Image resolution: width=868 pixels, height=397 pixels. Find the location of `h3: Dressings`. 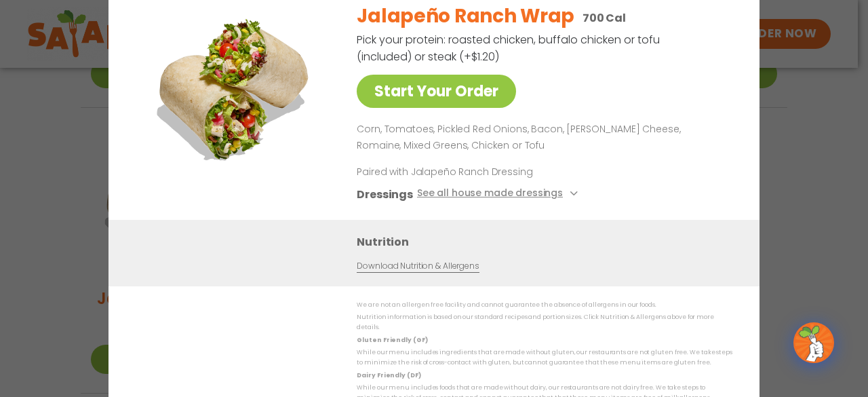

h3: Dressings is located at coordinates (385, 194).